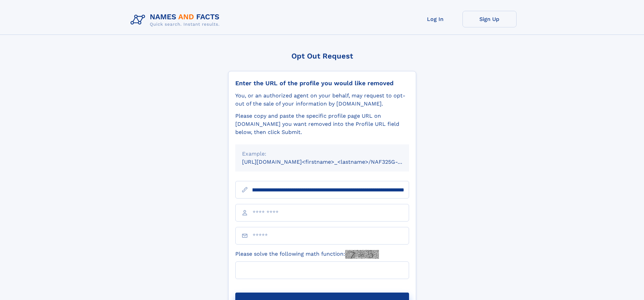 The width and height of the screenshot is (644, 300). I want to click on div: Enter the URL of the profile you would like removed, so click(322, 83).